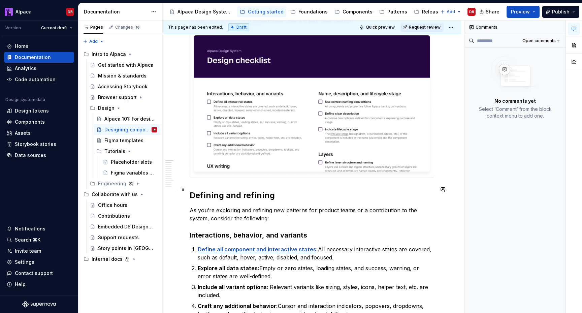  I want to click on p: All necessary interactive states are covered, such as default, hover, active, disabled, and focused., so click(316, 253).